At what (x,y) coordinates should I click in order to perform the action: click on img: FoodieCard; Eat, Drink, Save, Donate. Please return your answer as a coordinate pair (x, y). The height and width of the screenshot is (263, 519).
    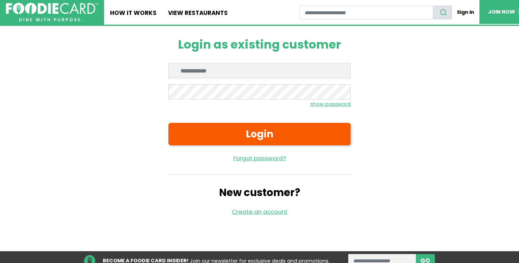
    Looking at the image, I should click on (52, 12).